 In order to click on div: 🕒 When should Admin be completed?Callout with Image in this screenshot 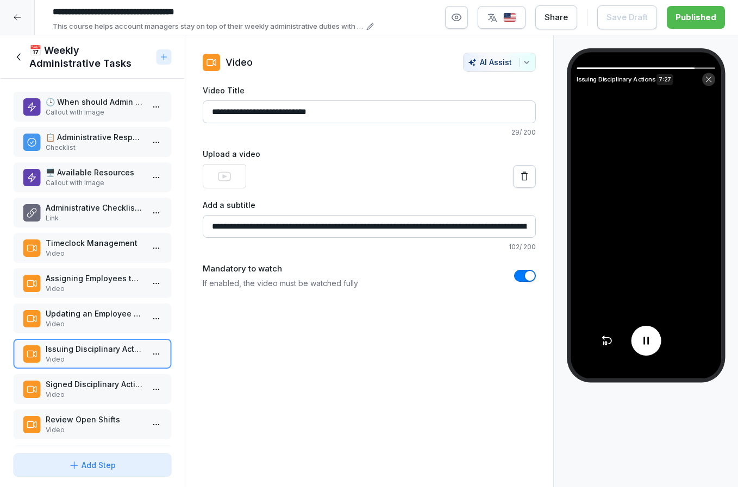, I will do `click(92, 106)`.